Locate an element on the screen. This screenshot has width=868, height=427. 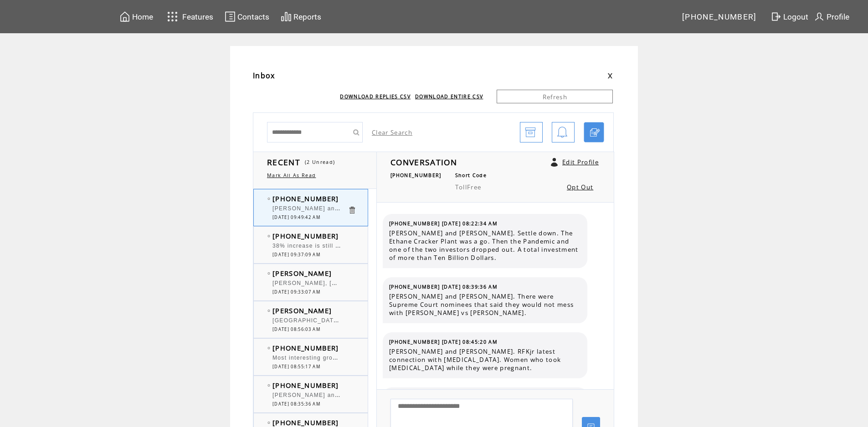
a: Click to edit user profile is located at coordinates (554, 162).